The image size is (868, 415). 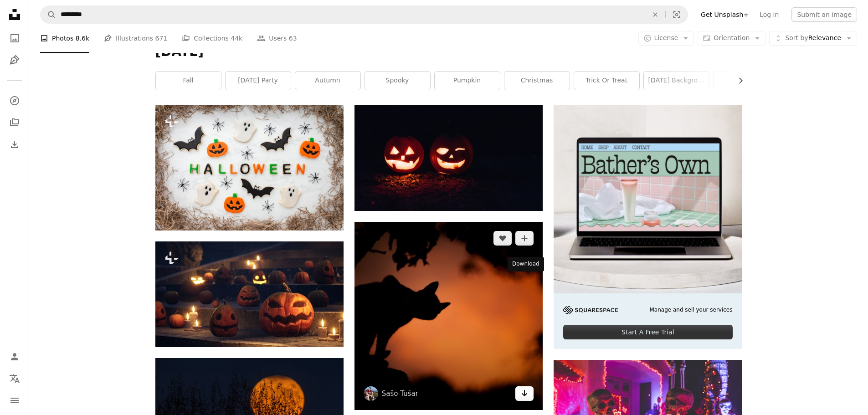 What do you see at coordinates (397, 80) in the screenshot?
I see `a: spooky` at bounding box center [397, 80].